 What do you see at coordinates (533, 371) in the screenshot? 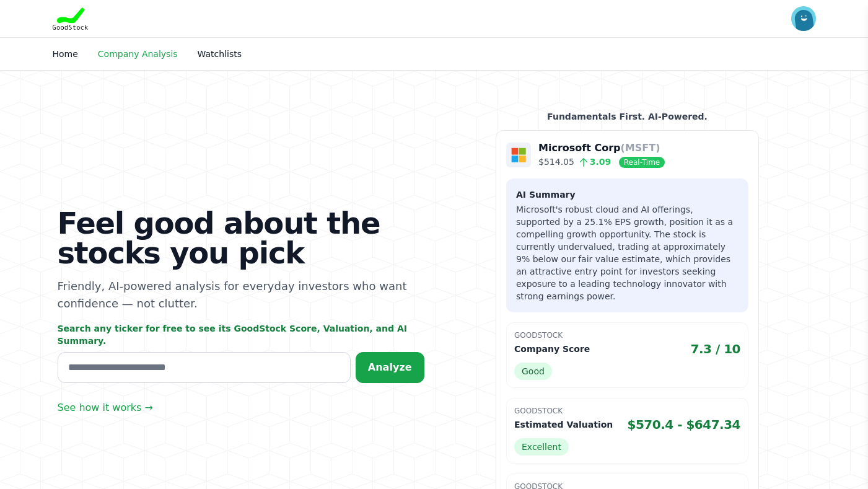
I see `span: Good` at bounding box center [533, 371].